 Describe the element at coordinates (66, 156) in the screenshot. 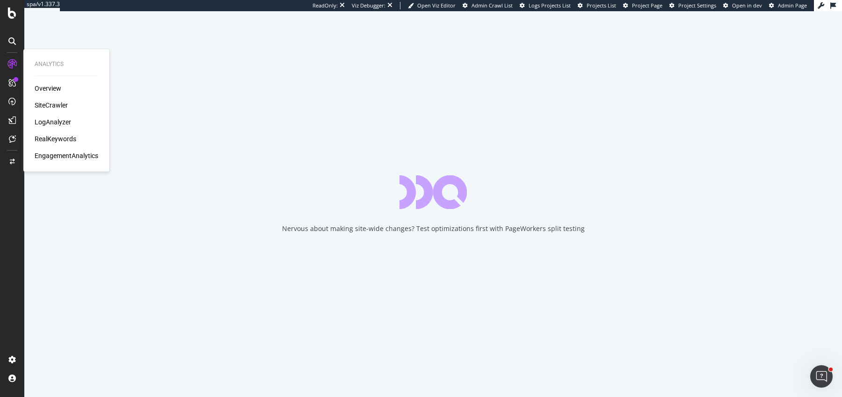

I see `div: EngagementAnalytics` at that location.